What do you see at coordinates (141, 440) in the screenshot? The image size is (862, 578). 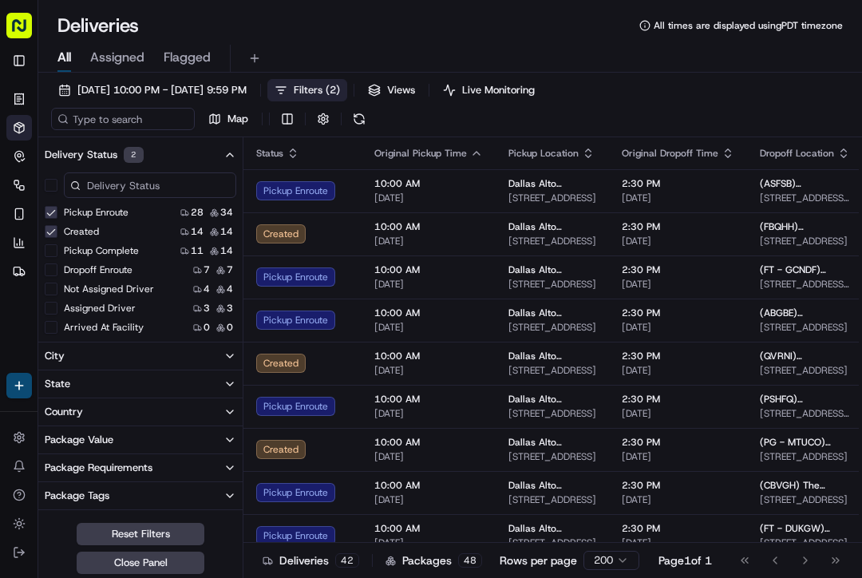 I see `button: Package Value` at bounding box center [141, 440].